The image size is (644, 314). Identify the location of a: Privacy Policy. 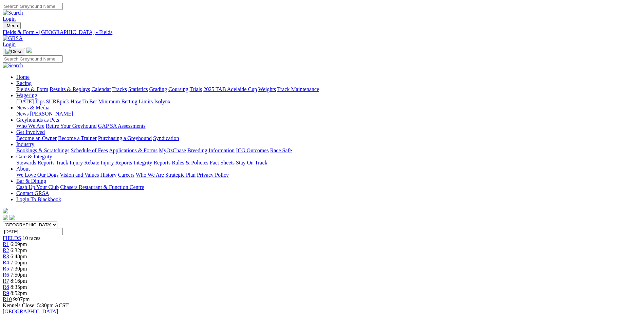
(213, 175).